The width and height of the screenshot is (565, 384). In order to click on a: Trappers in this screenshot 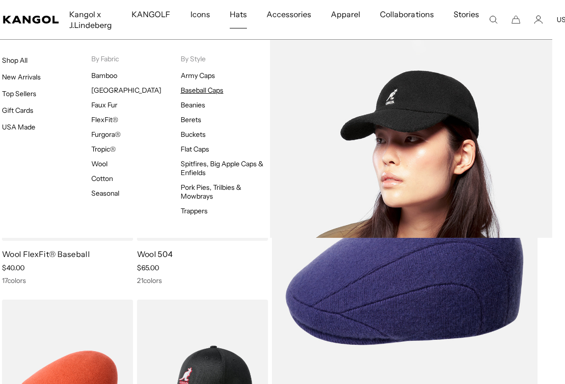, I will do `click(194, 211)`.